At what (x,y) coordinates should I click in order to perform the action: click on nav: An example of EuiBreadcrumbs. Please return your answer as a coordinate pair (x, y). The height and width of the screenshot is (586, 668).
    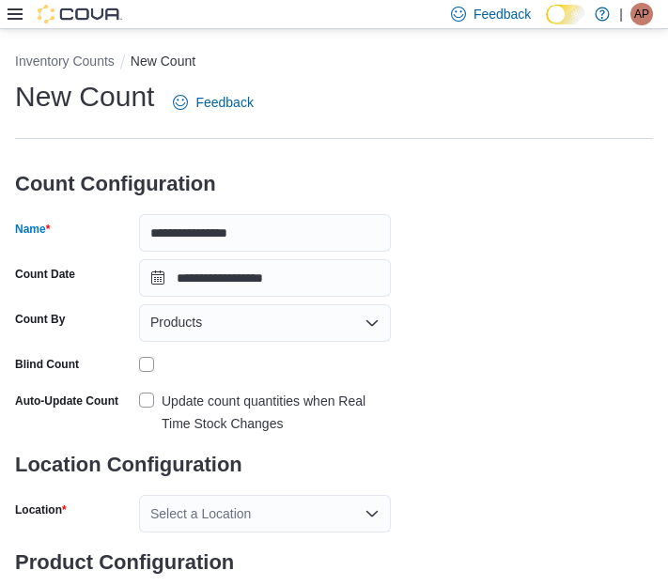
    Looking at the image, I should click on (333, 63).